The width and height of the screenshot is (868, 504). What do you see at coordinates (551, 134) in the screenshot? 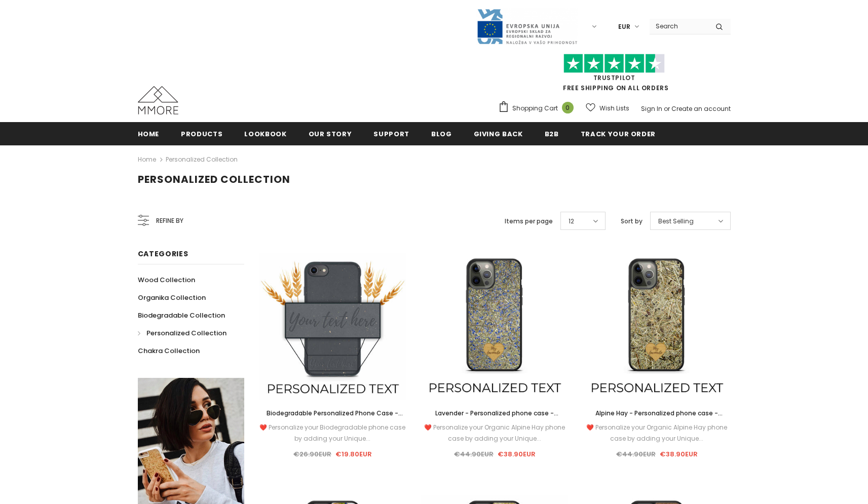
I see `span: B2B` at bounding box center [551, 134].